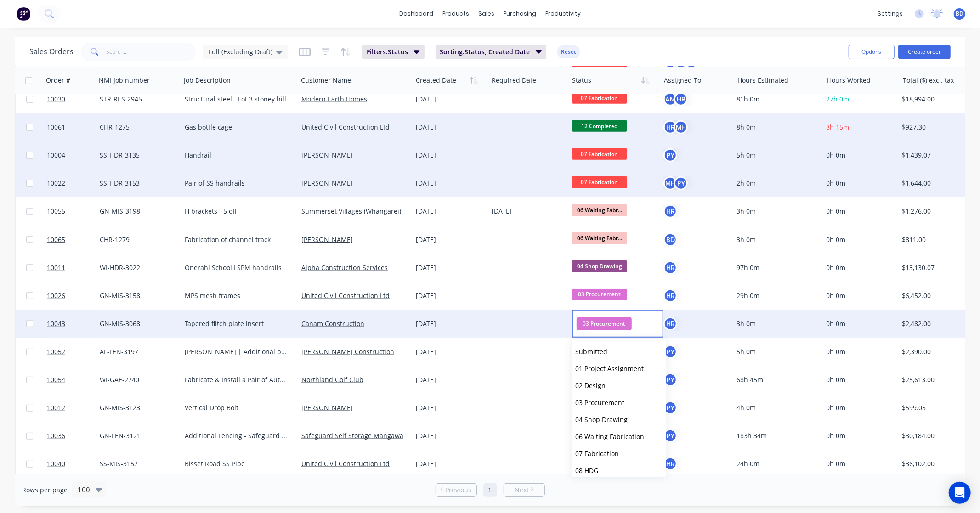 This screenshot has width=980, height=513. Describe the element at coordinates (514, 81) in the screenshot. I see `div: Required Date` at that location.